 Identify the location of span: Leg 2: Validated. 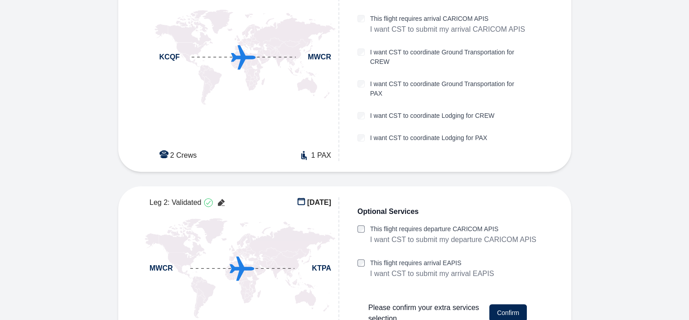
(175, 202).